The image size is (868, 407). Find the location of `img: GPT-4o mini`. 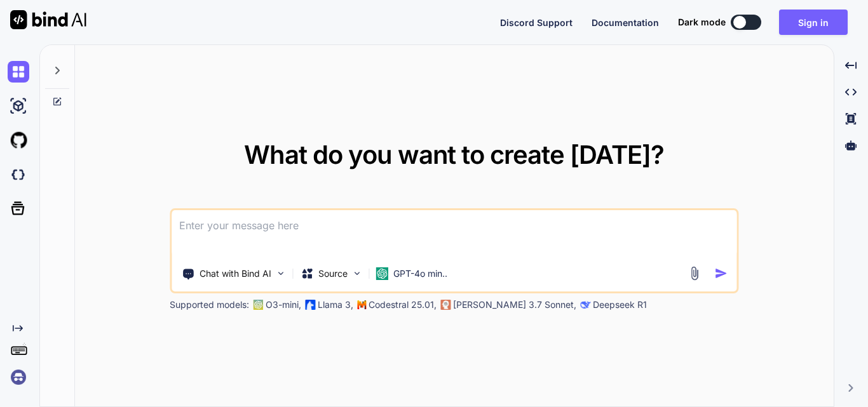

img: GPT-4o mini is located at coordinates (382, 274).